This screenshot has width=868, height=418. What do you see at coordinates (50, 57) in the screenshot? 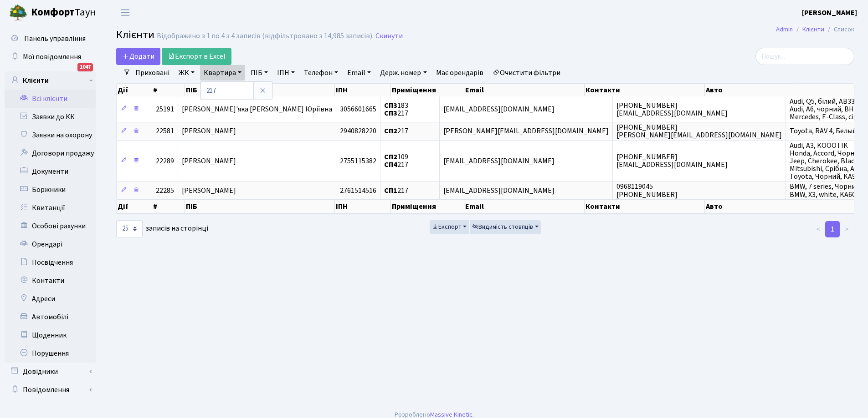
I see `a: Мої повідомлення1047` at bounding box center [50, 57].